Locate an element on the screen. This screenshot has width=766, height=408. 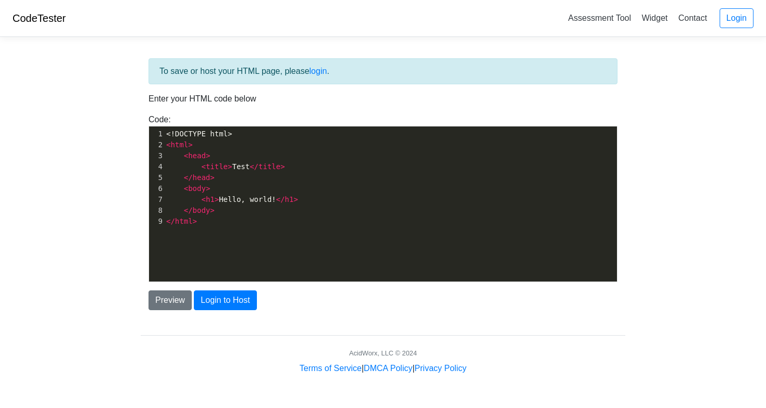
button: Preview is located at coordinates (170, 301).